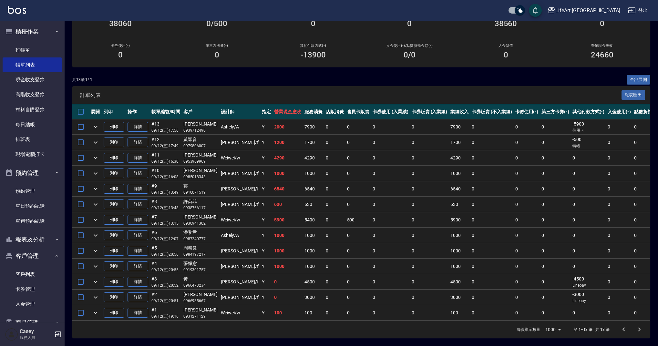 The image size is (658, 346). I want to click on h3: -13900, so click(313, 55).